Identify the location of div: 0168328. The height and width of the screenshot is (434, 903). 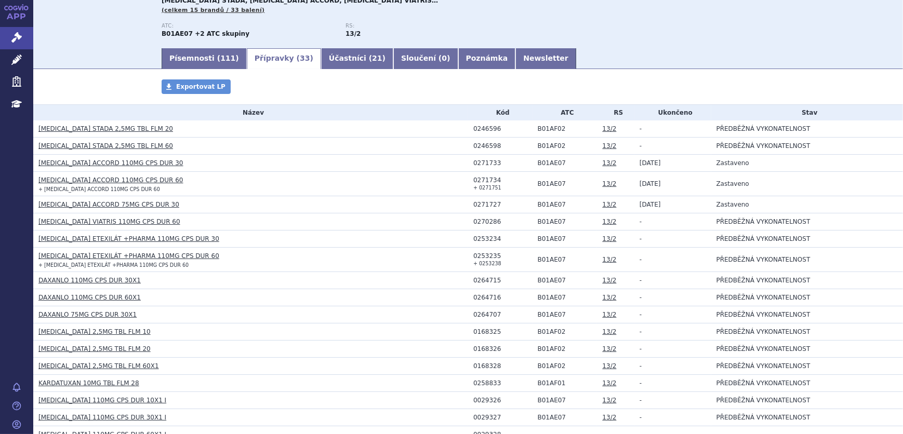
(503, 366).